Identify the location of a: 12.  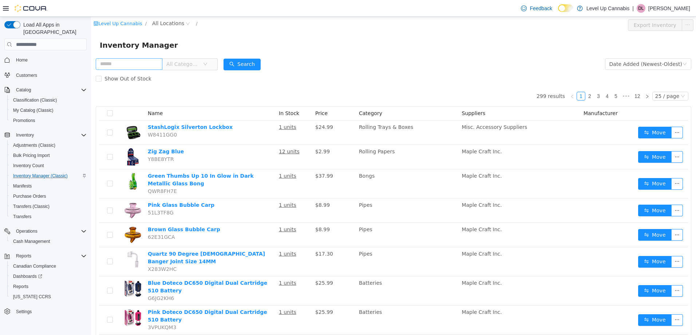
(547, 79).